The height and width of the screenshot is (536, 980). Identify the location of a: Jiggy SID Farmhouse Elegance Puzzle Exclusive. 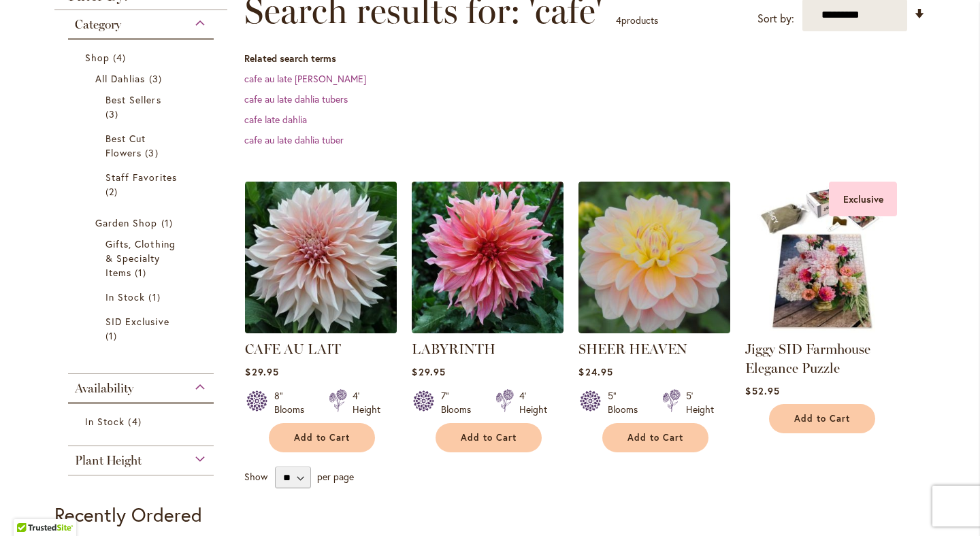
(821, 329).